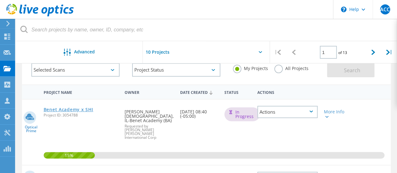 The width and height of the screenshot is (397, 173). What do you see at coordinates (384, 9) in the screenshot?
I see `span: ACC` at bounding box center [384, 9].